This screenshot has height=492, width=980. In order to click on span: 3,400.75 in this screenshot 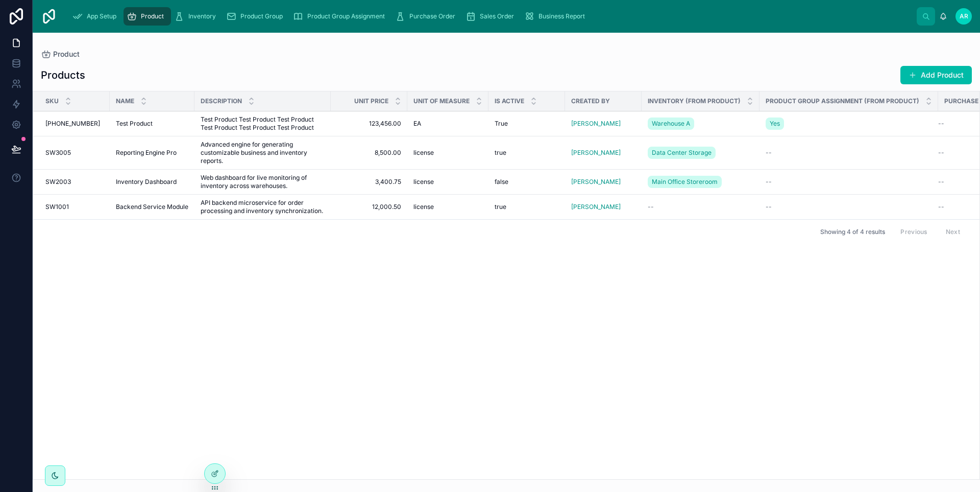, I will do `click(369, 182)`.